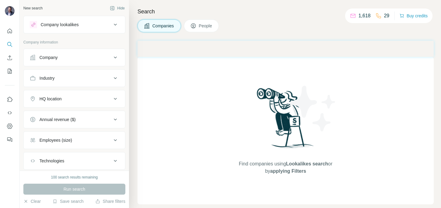  What do you see at coordinates (68, 201) in the screenshot?
I see `button: Save search` at bounding box center [68, 201].